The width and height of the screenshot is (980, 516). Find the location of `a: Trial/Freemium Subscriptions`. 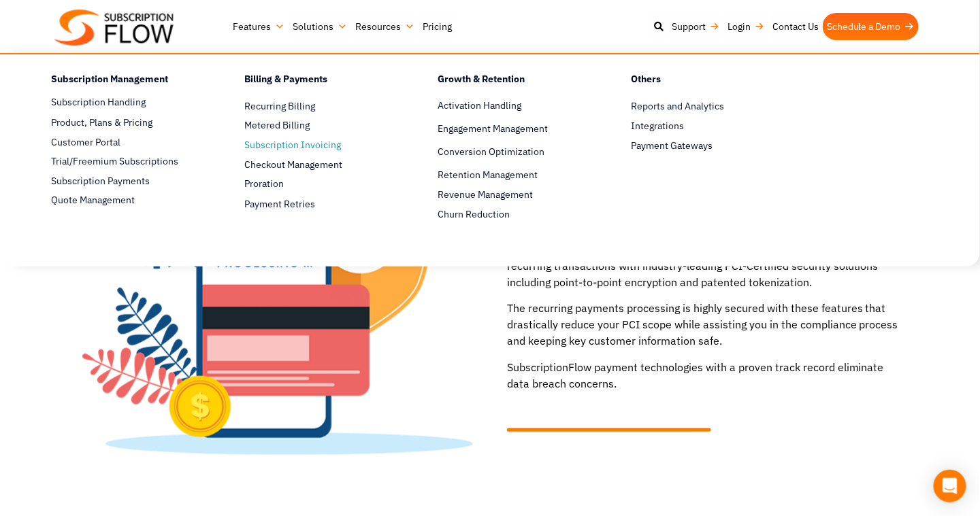

a: Trial/Freemium Subscriptions is located at coordinates (124, 162).